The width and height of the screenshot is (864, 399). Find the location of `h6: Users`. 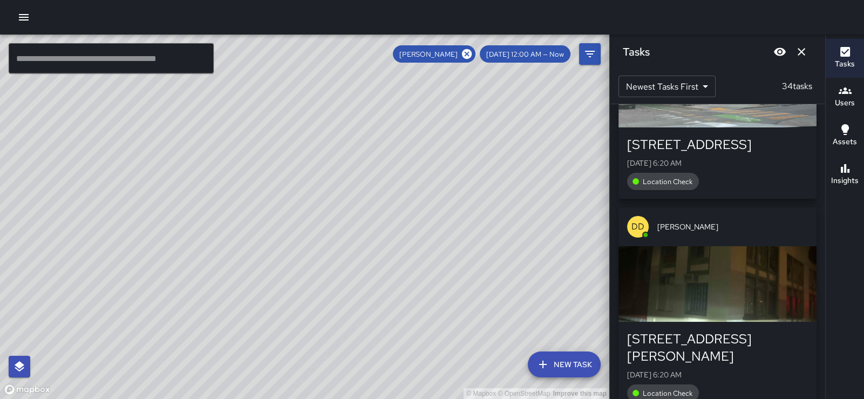

h6: Users is located at coordinates (845, 103).